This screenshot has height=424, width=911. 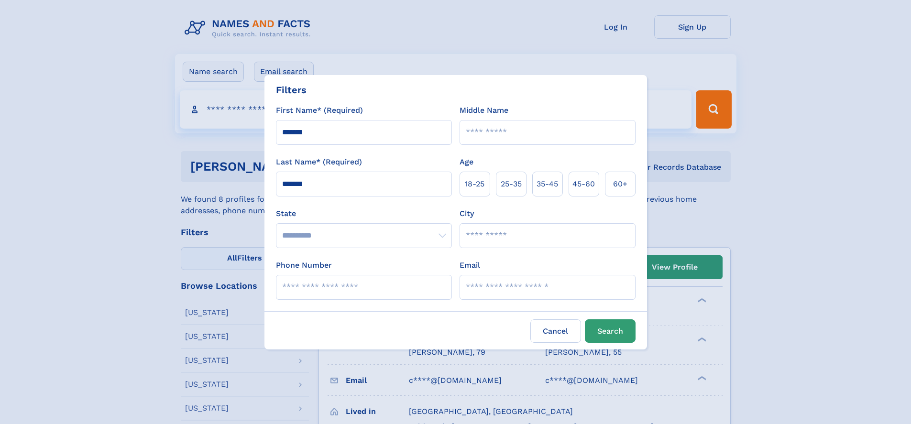 I want to click on label: First Name* (Required), so click(x=319, y=110).